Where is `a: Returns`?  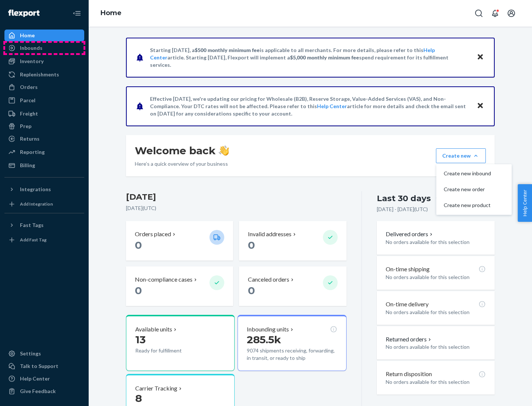
a: Returns is located at coordinates (44, 139).